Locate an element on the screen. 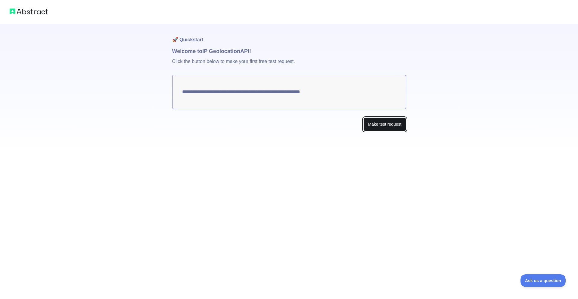 This screenshot has width=578, height=299. p: Click the button below to make your first free test request. is located at coordinates (289, 65).